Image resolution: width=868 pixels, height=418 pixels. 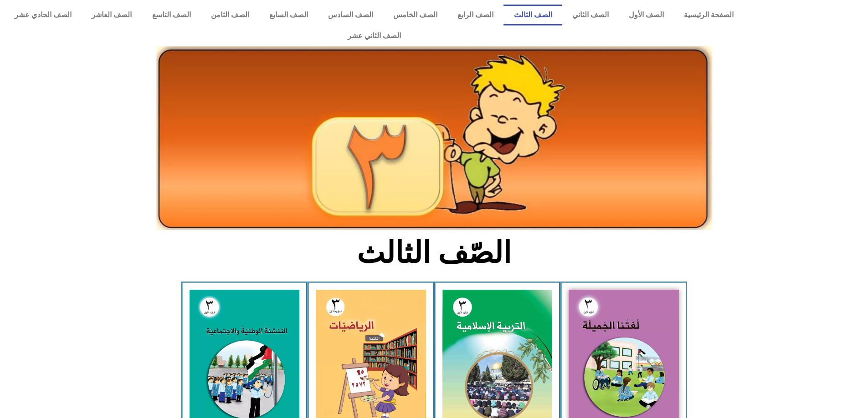 I want to click on a: الصف السادس, so click(x=351, y=15).